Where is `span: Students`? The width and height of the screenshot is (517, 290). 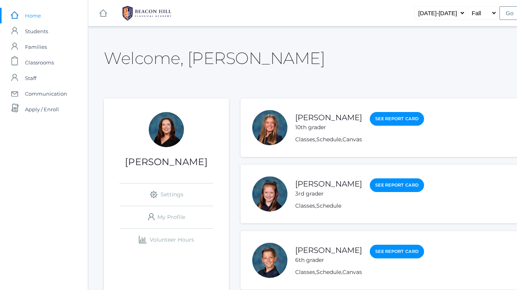
span: Students is located at coordinates (36, 31).